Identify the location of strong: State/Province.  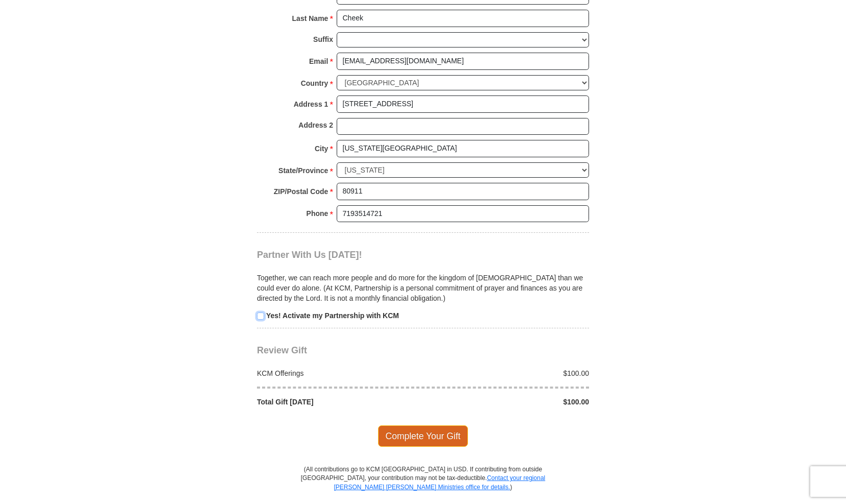
(303, 170).